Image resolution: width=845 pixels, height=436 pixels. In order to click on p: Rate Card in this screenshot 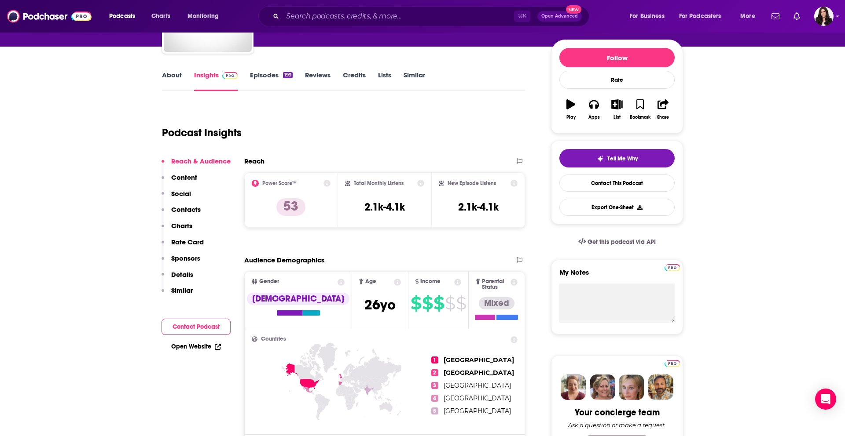, I will do `click(187, 242)`.